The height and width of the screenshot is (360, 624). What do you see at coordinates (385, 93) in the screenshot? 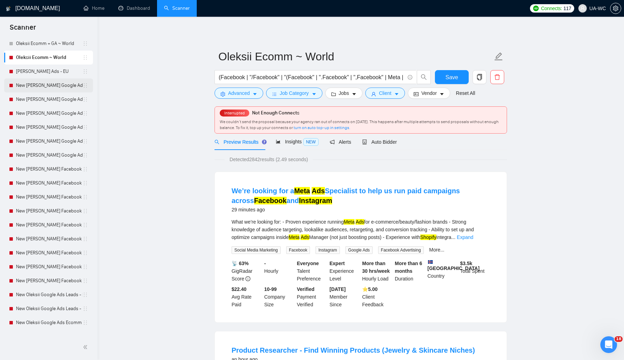
I see `span: Client` at bounding box center [385, 93].